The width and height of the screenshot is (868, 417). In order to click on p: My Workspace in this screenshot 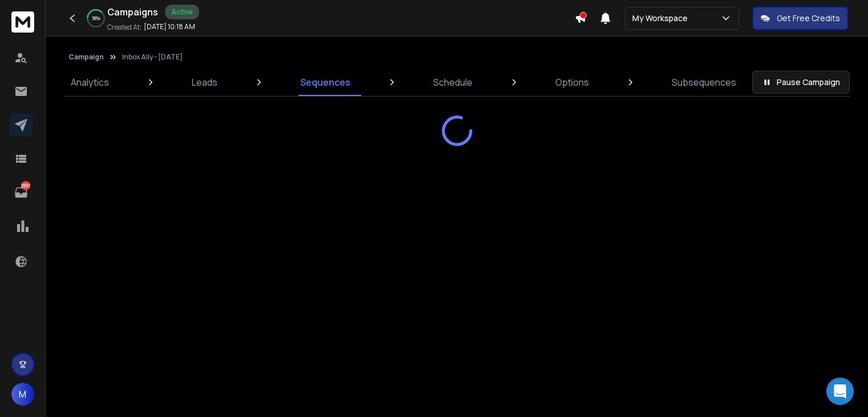, I will do `click(662, 18)`.